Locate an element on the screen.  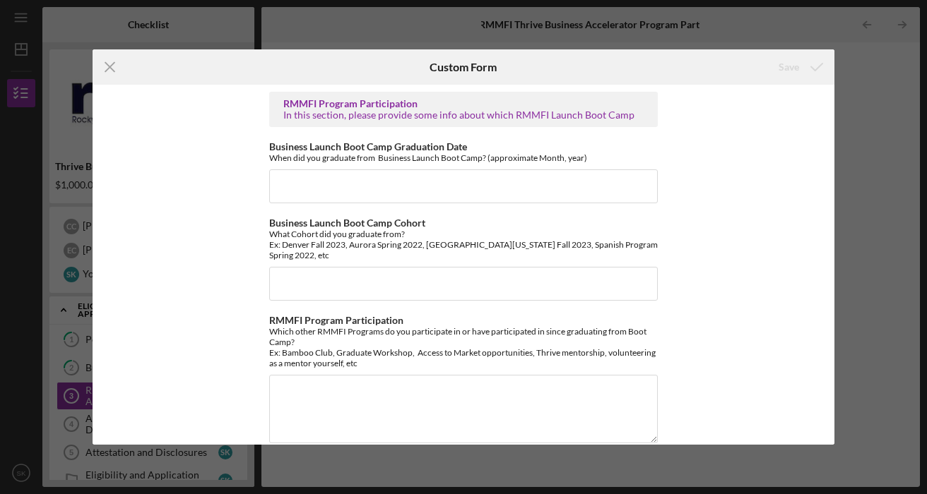
div: Save is located at coordinates (788, 67).